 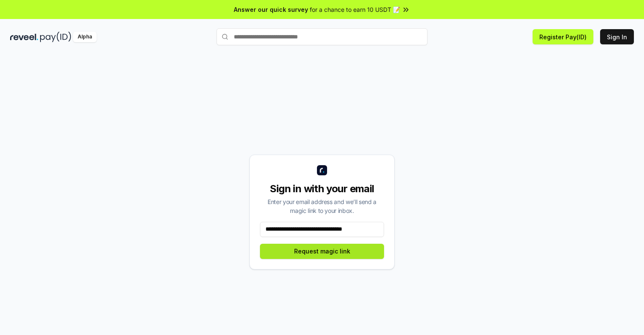 What do you see at coordinates (85, 37) in the screenshot?
I see `div: Alpha` at bounding box center [85, 37].